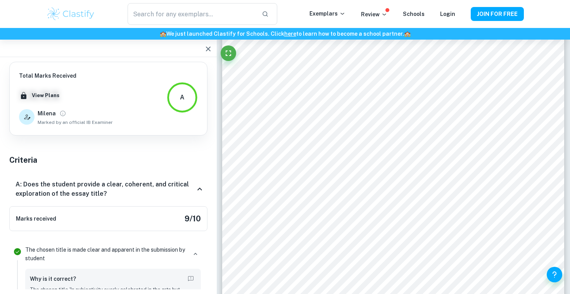  Describe the element at coordinates (105, 189) in the screenshot. I see `h6: A: Does the student provide a clear, coherent, and critical exploration of the essay title?` at that location.